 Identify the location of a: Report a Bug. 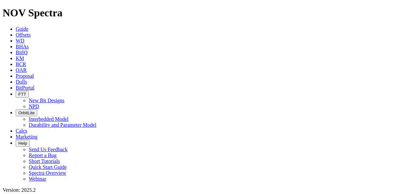
(42, 155).